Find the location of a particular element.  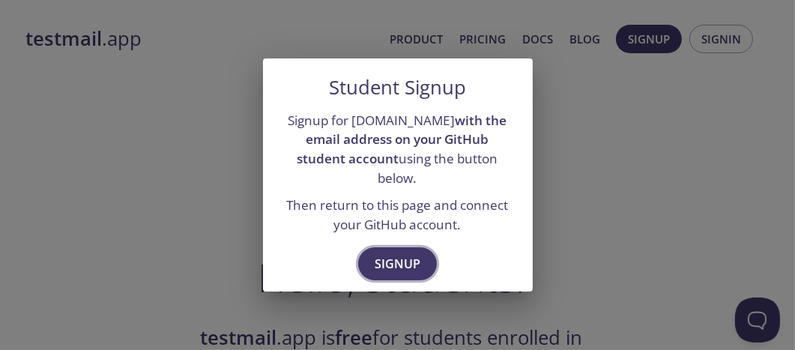

strong: with the email address on your GitHub student account is located at coordinates (403, 139).